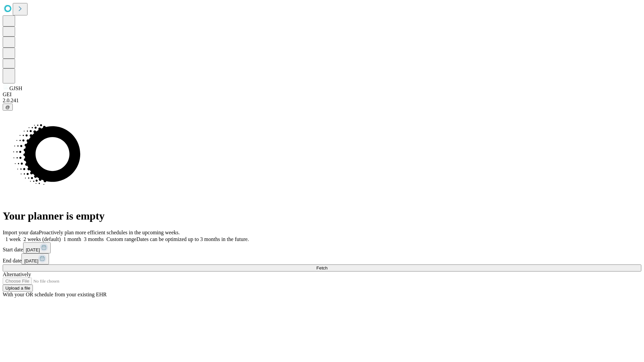 The image size is (644, 362). I want to click on h1: Your planner is empty, so click(322, 216).